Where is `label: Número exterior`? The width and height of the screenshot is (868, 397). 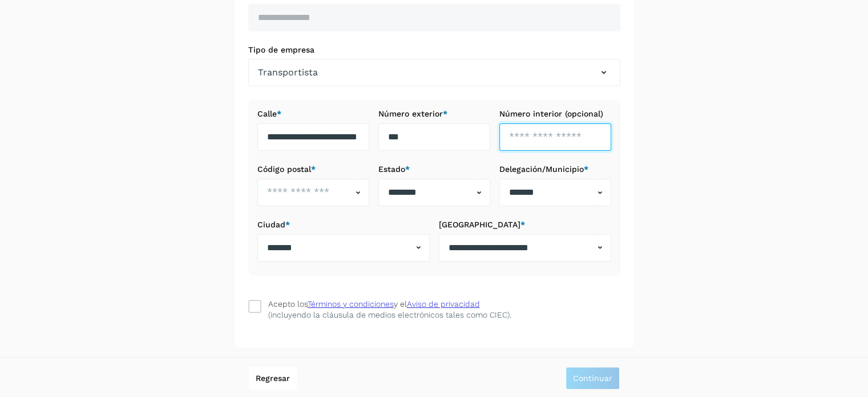 label: Número exterior is located at coordinates (434, 114).